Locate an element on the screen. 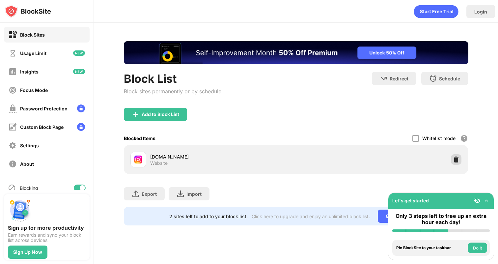  div: About is located at coordinates (27, 164).